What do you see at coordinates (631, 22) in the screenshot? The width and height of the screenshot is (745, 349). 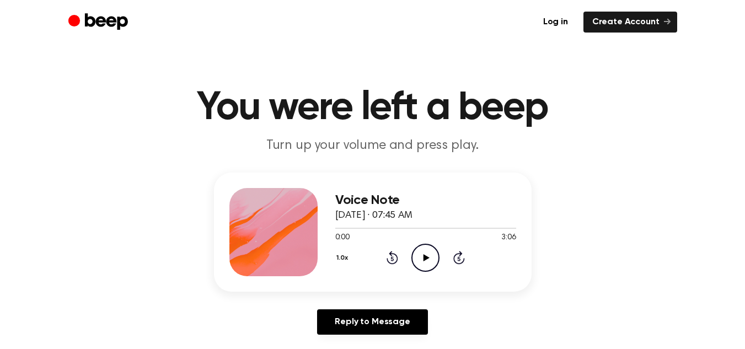 I see `a: Create Account` at bounding box center [631, 22].